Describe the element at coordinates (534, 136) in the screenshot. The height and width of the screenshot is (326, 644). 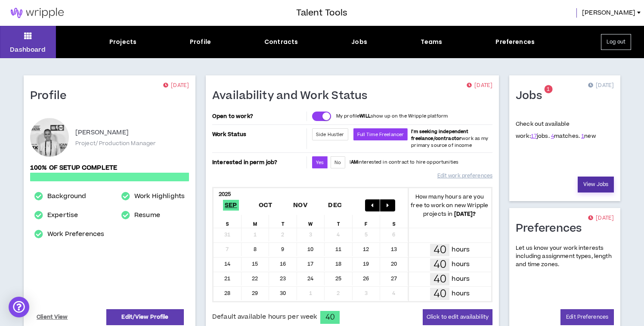
I see `a: 17` at that location.